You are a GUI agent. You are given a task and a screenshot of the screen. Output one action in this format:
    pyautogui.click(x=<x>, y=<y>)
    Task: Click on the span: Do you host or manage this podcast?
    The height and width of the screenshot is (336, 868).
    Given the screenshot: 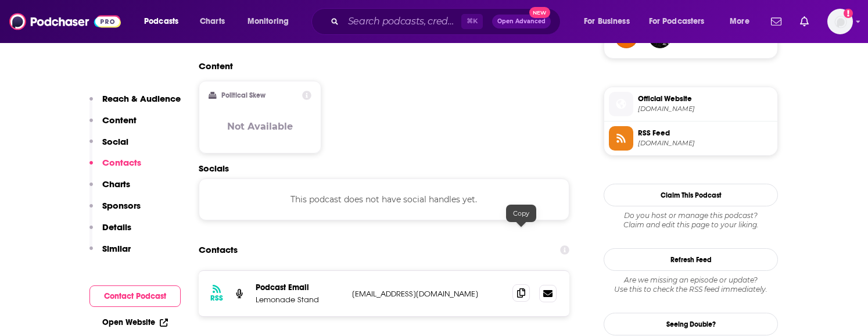 What is the action you would take?
    pyautogui.click(x=691, y=216)
    